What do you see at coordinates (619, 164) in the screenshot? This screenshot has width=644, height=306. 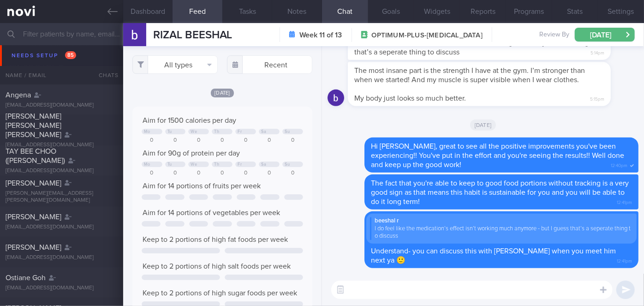 I see `span: 12:40pm` at bounding box center [619, 164].